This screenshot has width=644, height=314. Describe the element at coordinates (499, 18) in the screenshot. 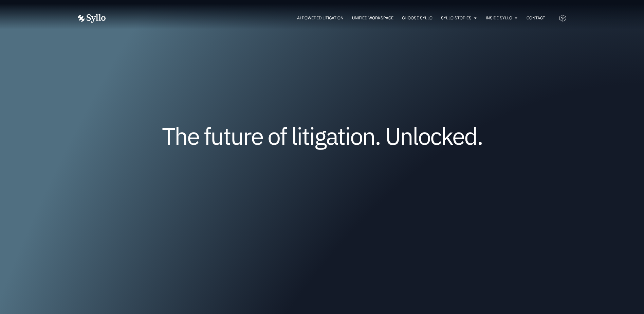

I see `span: Inside Syllo` at that location.